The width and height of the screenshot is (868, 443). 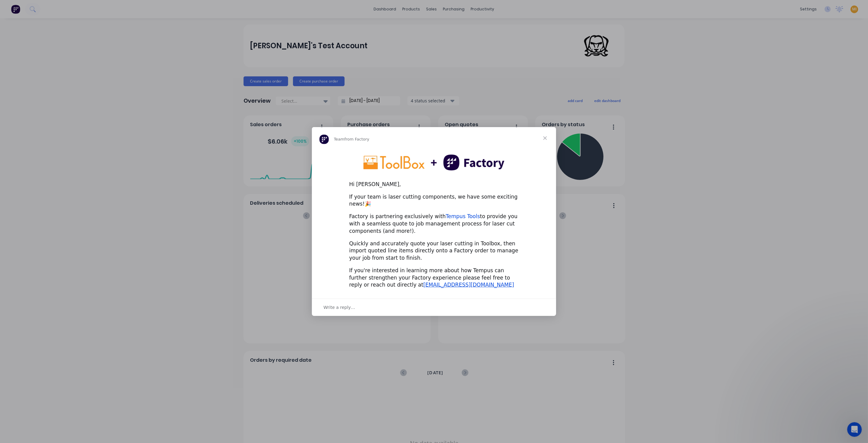 I want to click on div: If you're interested in learning more about how Tempus can further strengthen your Factory experi..., so click(x=434, y=278).